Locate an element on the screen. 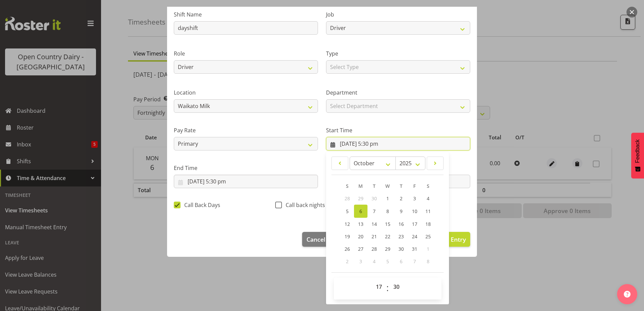 The image size is (644, 311). span: 16 is located at coordinates (401, 223).